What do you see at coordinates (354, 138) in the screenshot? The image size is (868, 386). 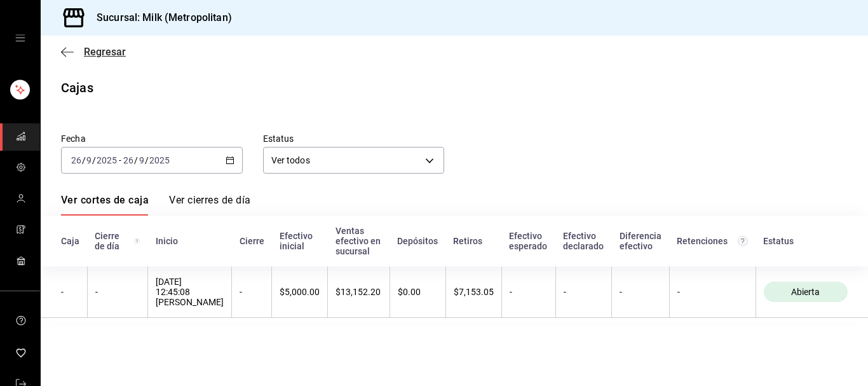 I see `label: Estatus` at bounding box center [354, 138].